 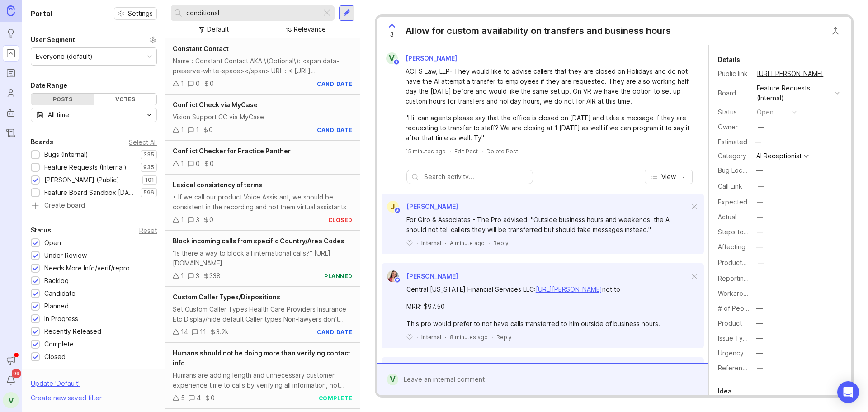 I want to click on span: 8 minutes ago, so click(x=469, y=337).